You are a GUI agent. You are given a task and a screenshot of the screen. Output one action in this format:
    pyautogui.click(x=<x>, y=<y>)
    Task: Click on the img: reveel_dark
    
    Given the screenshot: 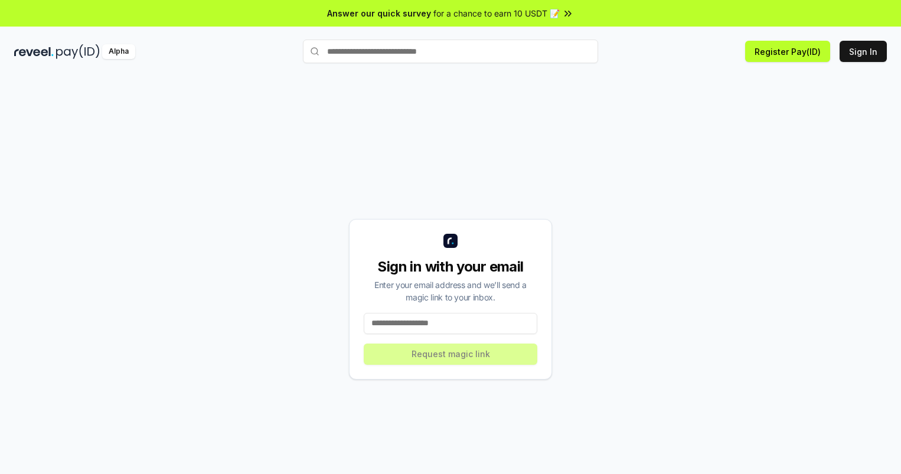 What is the action you would take?
    pyautogui.click(x=34, y=51)
    